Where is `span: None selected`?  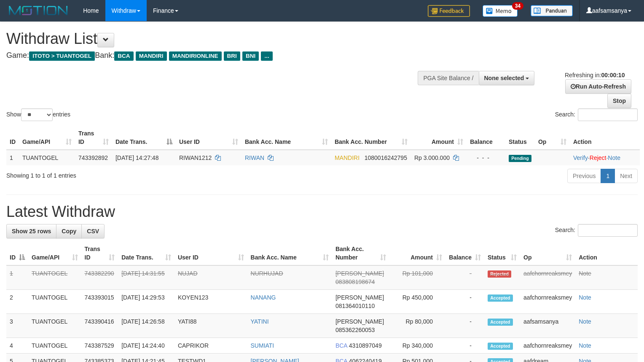 span: None selected is located at coordinates (504, 78).